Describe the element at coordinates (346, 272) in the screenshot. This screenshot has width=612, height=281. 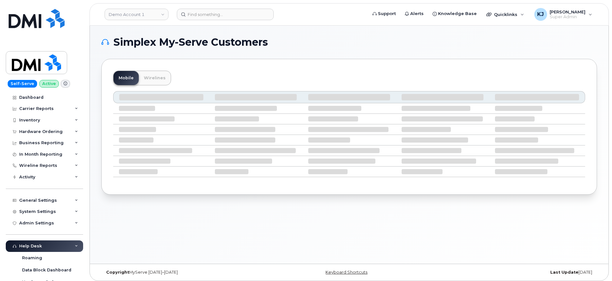
I see `a: Keyboard Shortcuts` at that location.